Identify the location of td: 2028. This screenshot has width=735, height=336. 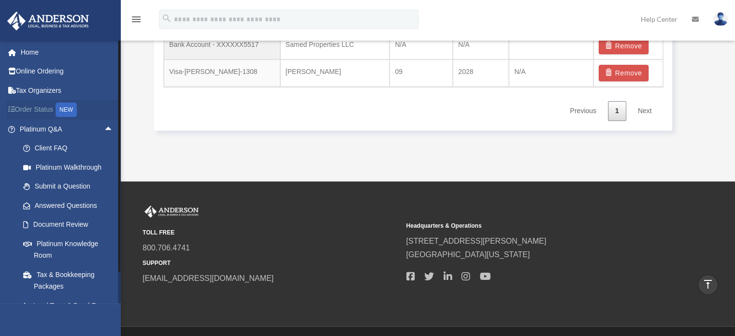
(481, 73).